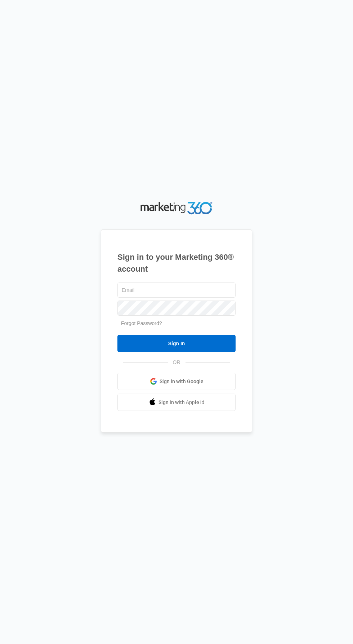  What do you see at coordinates (176, 381) in the screenshot?
I see `a: Sign in with Google` at bounding box center [176, 381].